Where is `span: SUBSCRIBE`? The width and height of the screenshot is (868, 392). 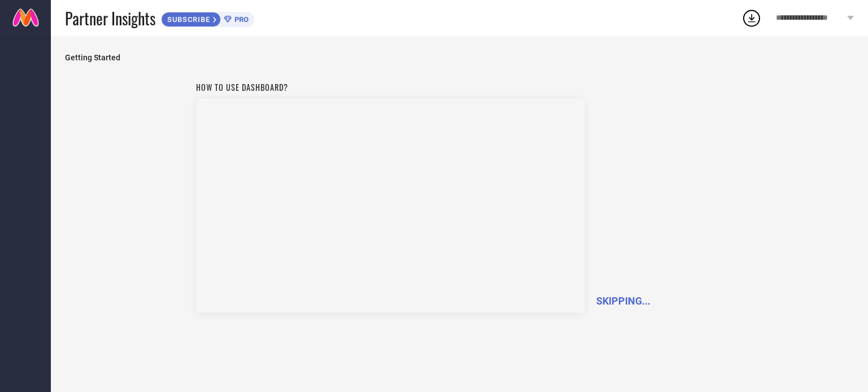
span: SUBSCRIBE is located at coordinates (187, 19).